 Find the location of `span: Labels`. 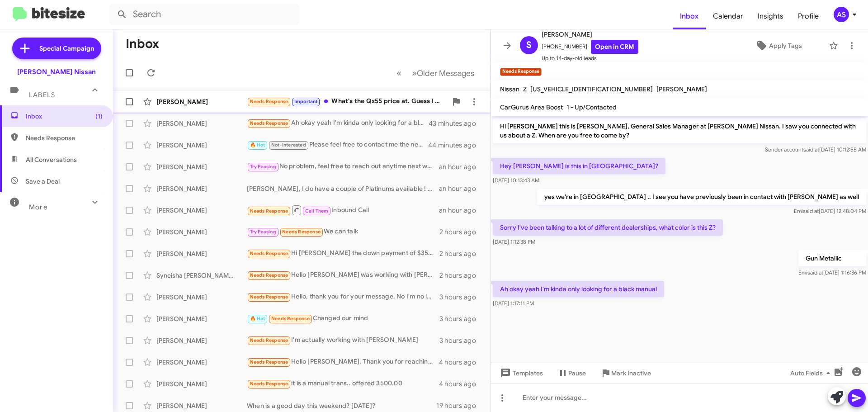

span: Labels is located at coordinates (42, 95).